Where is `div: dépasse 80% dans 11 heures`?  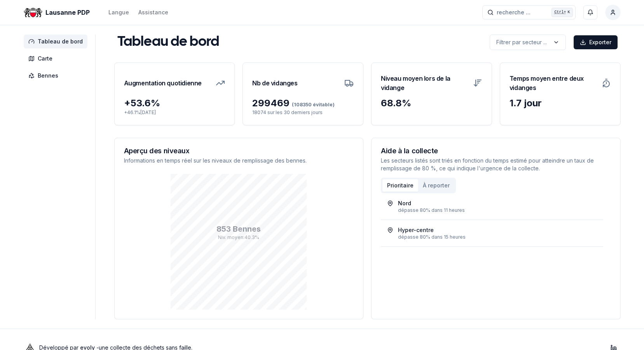
div: dépasse 80% dans 11 heures is located at coordinates (497, 211).